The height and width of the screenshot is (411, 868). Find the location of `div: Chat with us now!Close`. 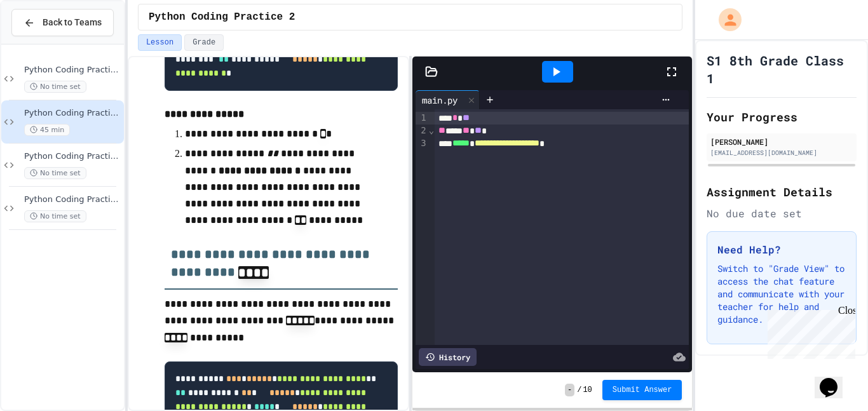

div: Chat with us now!Close is located at coordinates (46, 43).